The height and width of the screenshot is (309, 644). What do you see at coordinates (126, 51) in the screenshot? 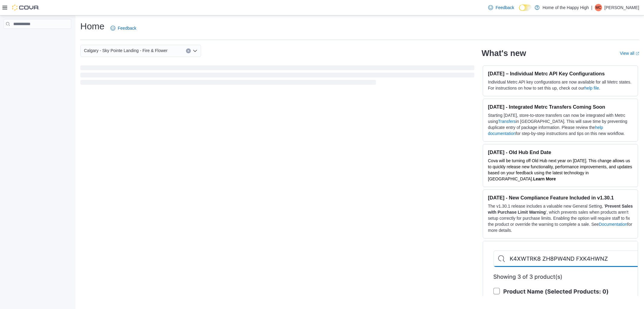
I see `span: Calgary - Sky Pointe Landing - Fire & Flower` at bounding box center [126, 51].